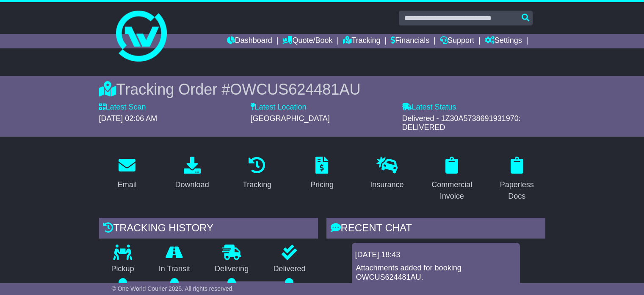  Describe the element at coordinates (322, 185) in the screenshot. I see `div: Pricing` at that location.